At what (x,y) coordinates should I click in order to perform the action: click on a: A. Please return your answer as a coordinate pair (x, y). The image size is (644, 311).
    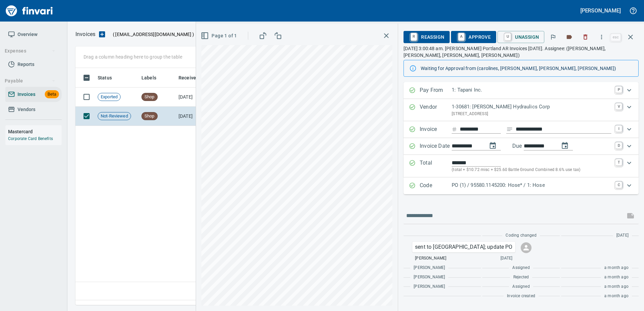
    Looking at the image, I should click on (461, 37).